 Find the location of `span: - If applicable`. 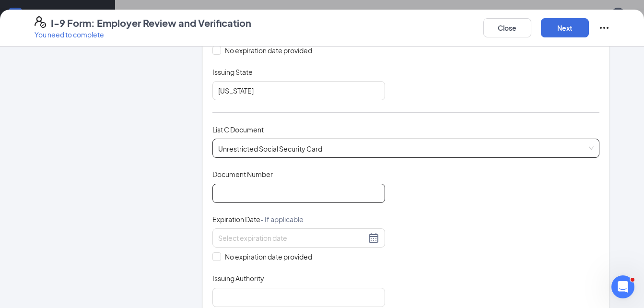

span: - If applicable is located at coordinates (282, 219).